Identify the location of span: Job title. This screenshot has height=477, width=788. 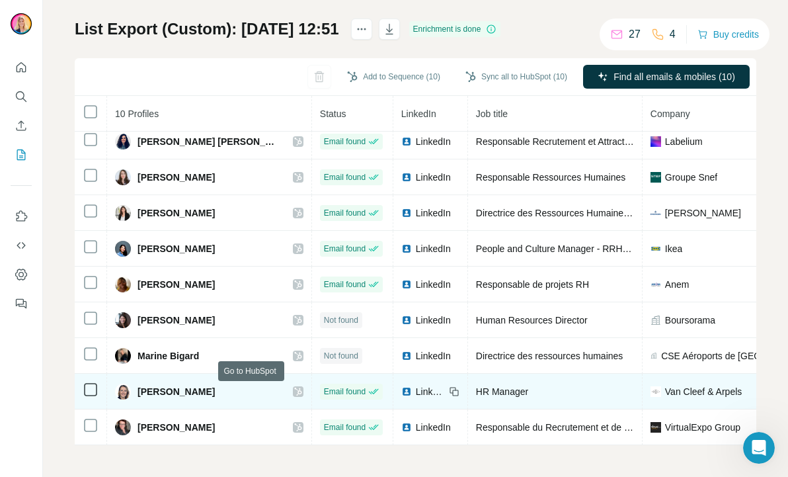
(492, 114).